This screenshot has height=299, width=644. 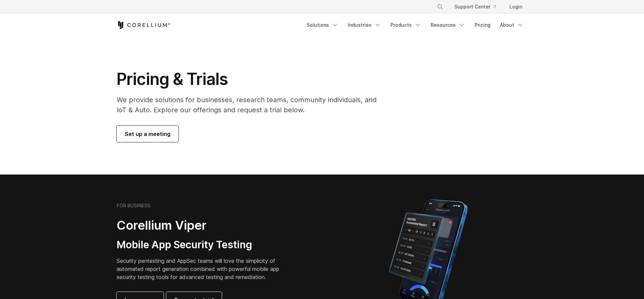 I want to click on a: About, so click(x=511, y=25).